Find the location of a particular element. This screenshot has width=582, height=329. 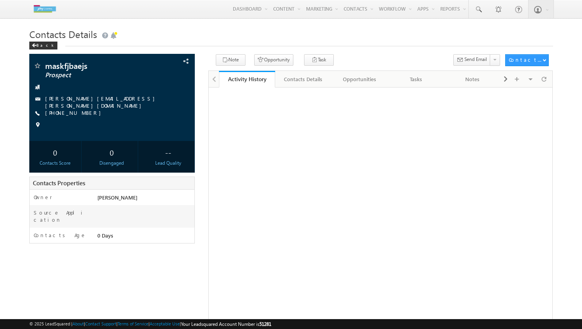

div: Activity History is located at coordinates (247, 79).